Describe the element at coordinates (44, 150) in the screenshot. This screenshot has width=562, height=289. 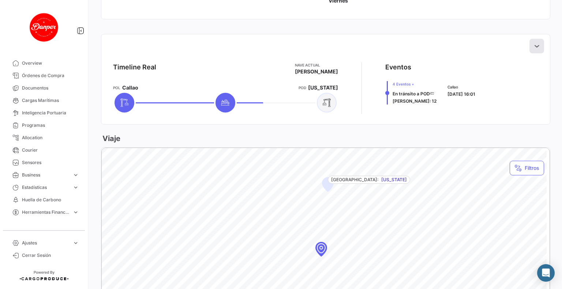
I see `a: Courier` at that location.